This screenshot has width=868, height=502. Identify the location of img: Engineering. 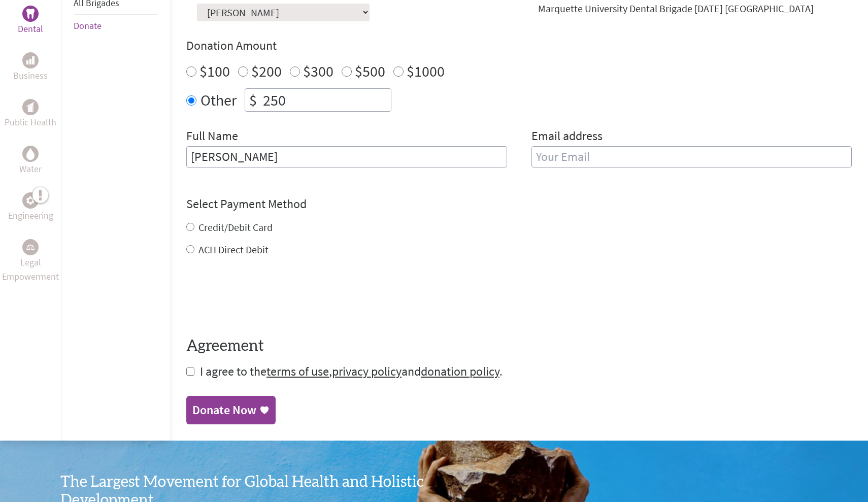
(31, 200).